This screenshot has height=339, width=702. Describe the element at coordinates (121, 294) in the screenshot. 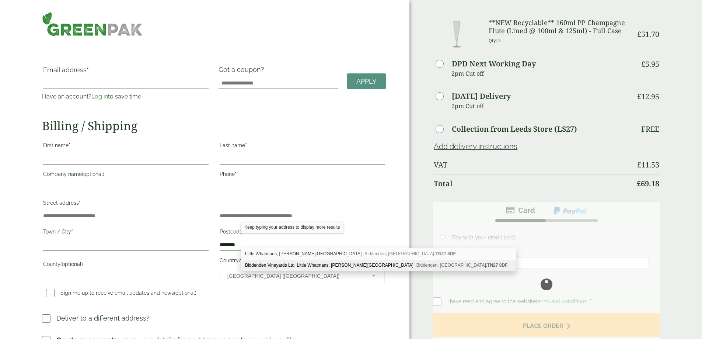

I see `label: Sign me up to receive email updates and news` at that location.